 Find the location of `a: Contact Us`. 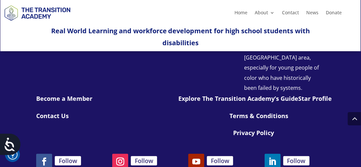

a: Contact Us is located at coordinates (53, 116).